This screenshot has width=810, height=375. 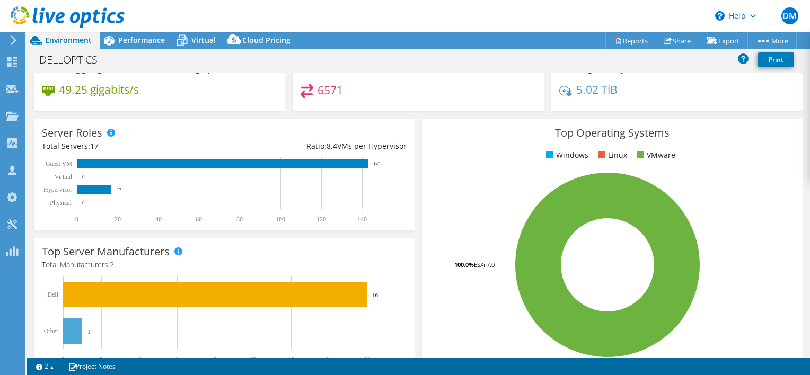 I want to click on text: 140, so click(x=362, y=219).